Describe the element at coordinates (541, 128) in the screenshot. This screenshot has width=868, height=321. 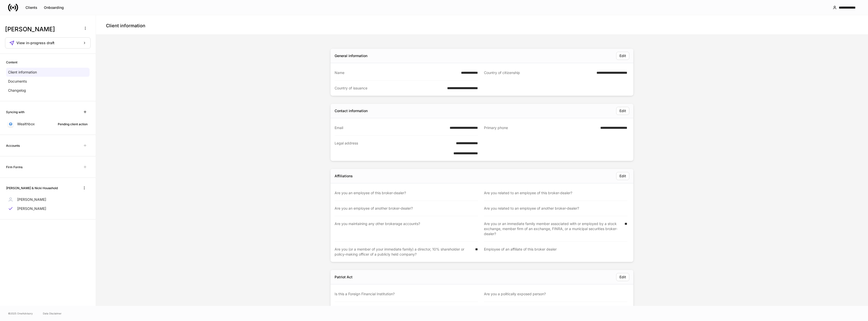
I see `div: Primary phone` at that location.